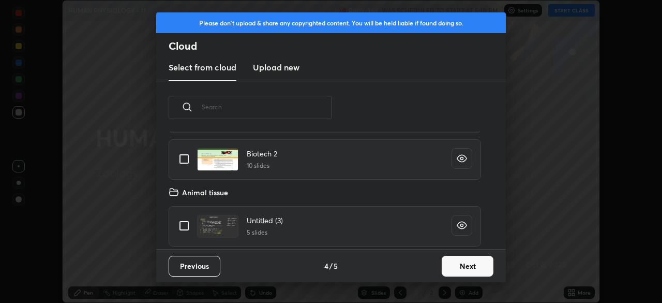 This screenshot has height=303, width=662. Describe the element at coordinates (205, 192) in the screenshot. I see `h4: Animal tissue` at that location.